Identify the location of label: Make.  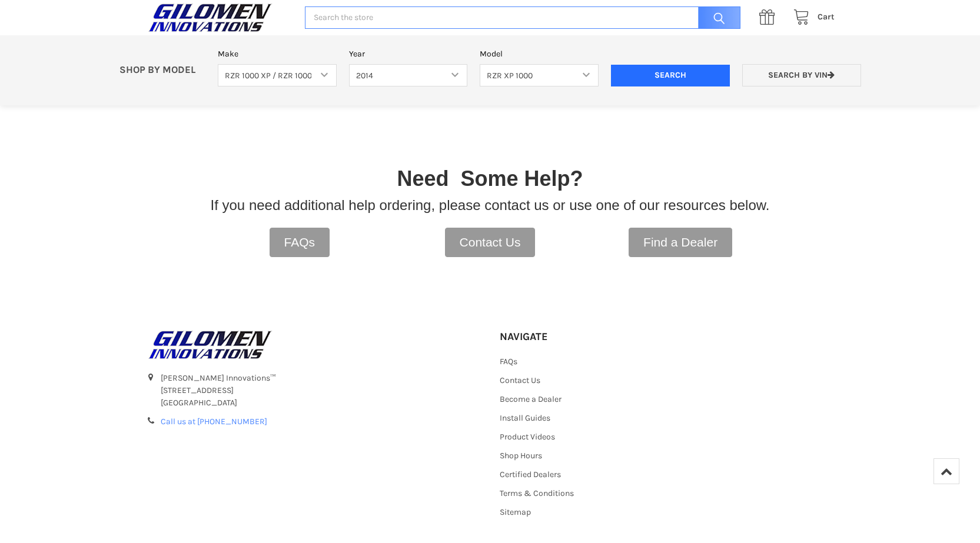
(277, 53).